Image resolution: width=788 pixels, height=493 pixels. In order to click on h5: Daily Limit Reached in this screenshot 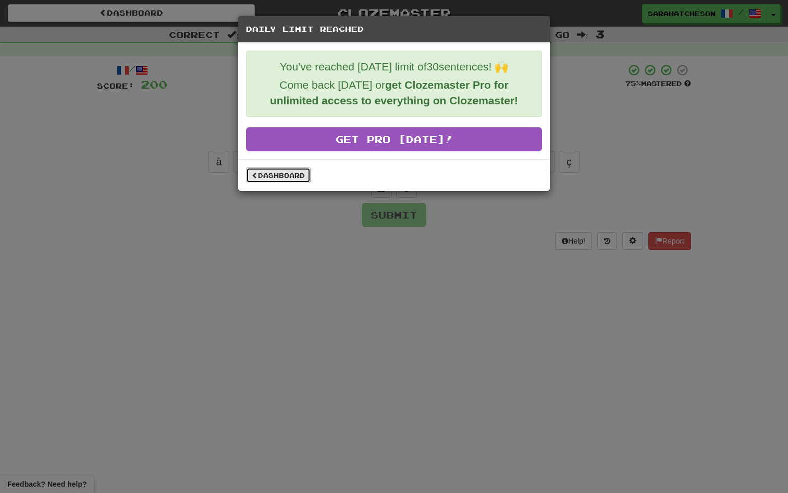, I will do `click(394, 29)`.